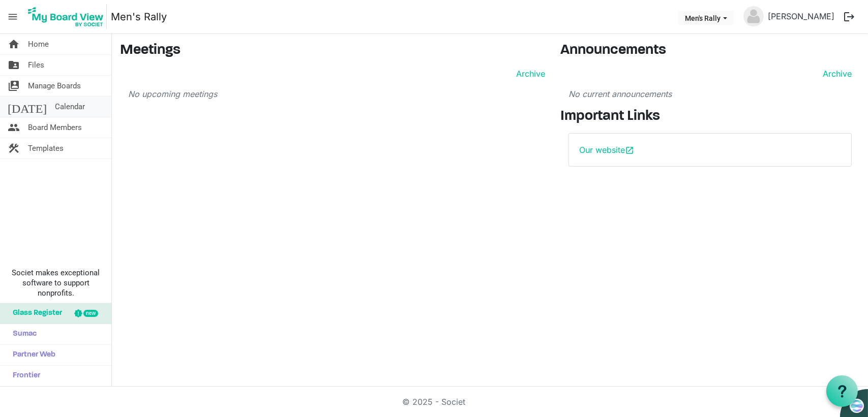 Image resolution: width=868 pixels, height=417 pixels. Describe the element at coordinates (38, 44) in the screenshot. I see `span: Home` at that location.